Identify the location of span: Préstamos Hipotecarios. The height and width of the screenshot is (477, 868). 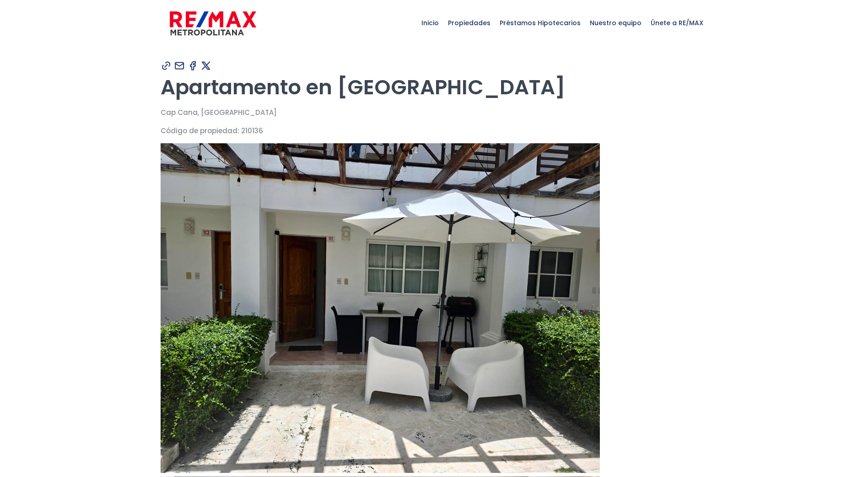
(540, 23).